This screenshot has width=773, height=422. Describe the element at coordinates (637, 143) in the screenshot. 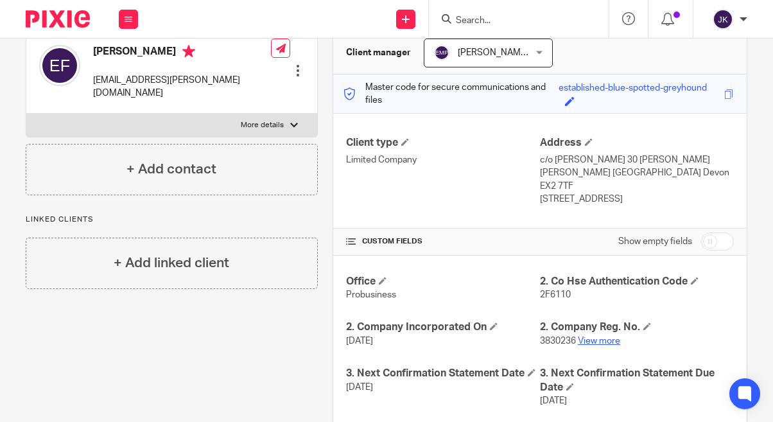

I see `h4: Address` at that location.